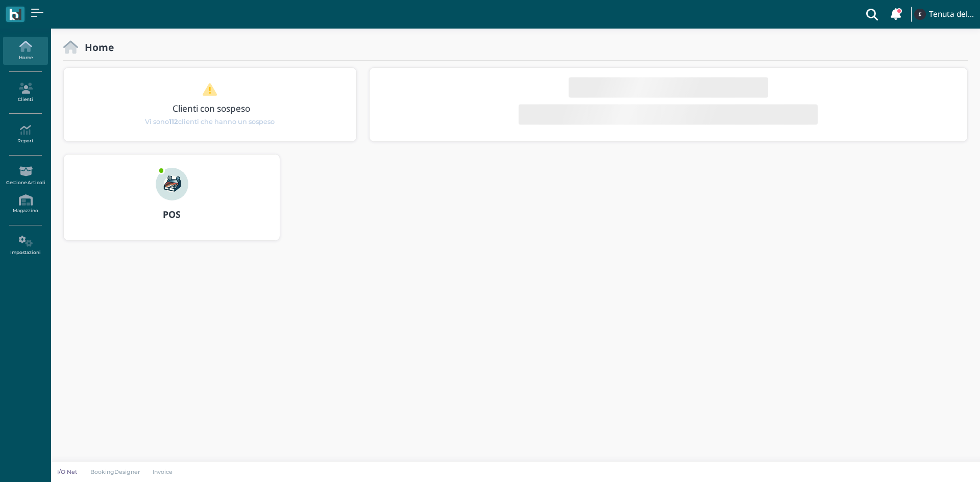 Image resolution: width=980 pixels, height=482 pixels. I want to click on a: Clienti con sospeso Vi sono112clienti che hanno un sospeso, so click(209, 104).